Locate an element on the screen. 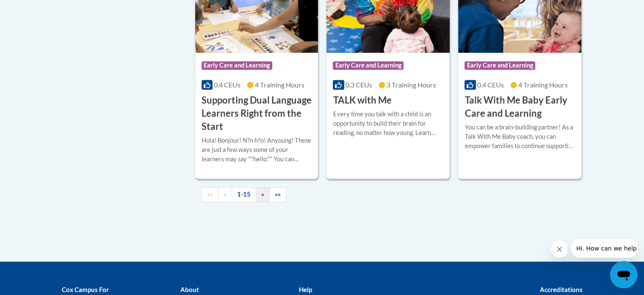 This screenshot has width=644, height=295. h3: Supporting Dual Language Learners Right from the Start is located at coordinates (257, 113).